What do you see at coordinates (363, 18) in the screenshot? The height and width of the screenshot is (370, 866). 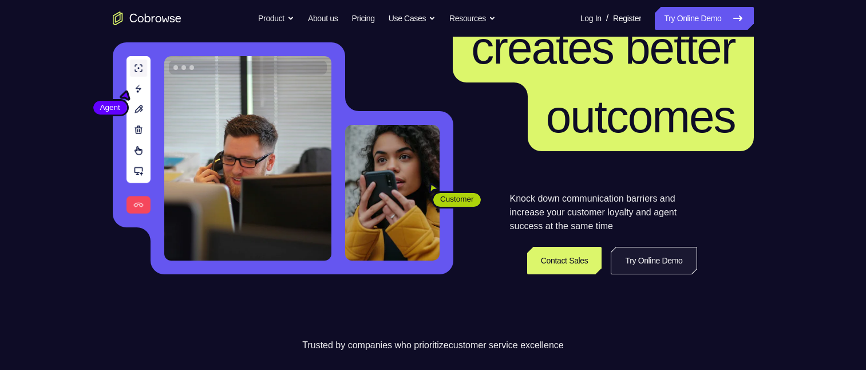 I see `a: Pricing` at bounding box center [363, 18].